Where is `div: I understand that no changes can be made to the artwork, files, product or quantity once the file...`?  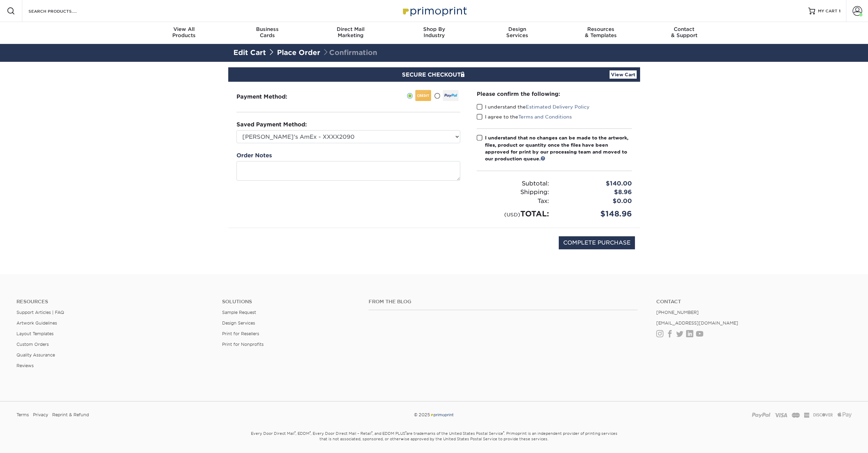 div: I understand that no changes can be made to the artwork, files, product or quantity once the file... is located at coordinates (559, 148).